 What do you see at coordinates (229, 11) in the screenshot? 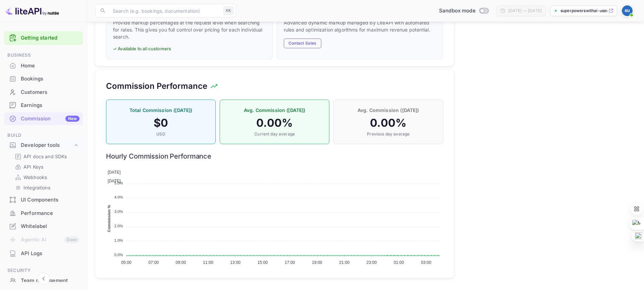
I see `div: ⌘K` at bounding box center [229, 11].